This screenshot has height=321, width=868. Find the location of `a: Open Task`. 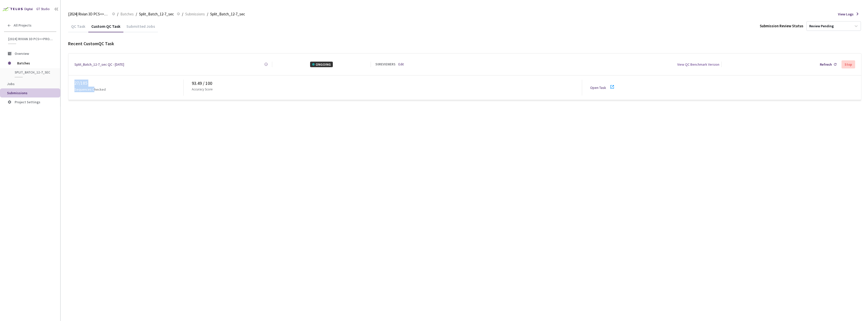

a: Open Task is located at coordinates (598, 88).